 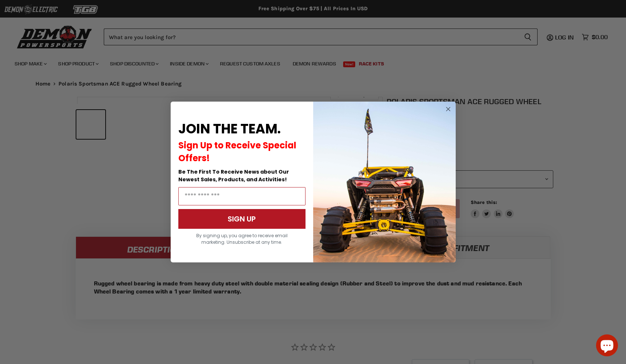 What do you see at coordinates (385, 182) in the screenshot?
I see `img: a9095488-b6e7-41ba-879d-588abfab540b.jpeg` at bounding box center [385, 182].